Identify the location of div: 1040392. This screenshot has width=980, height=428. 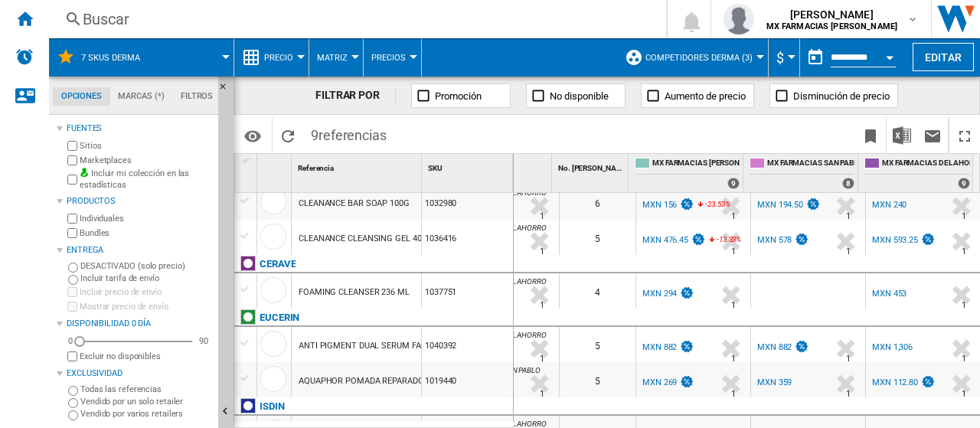
(467, 345).